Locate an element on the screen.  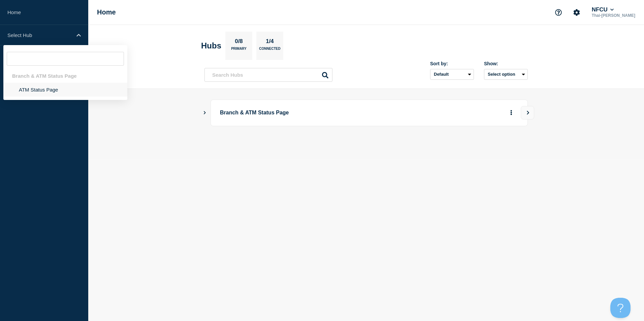
p: Connected is located at coordinates (269, 50).